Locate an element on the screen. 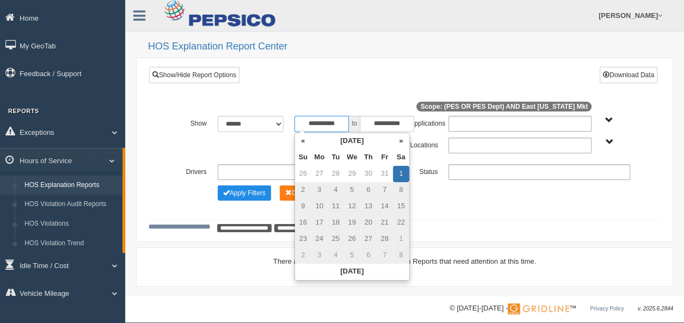  td: 19 is located at coordinates (352, 223).